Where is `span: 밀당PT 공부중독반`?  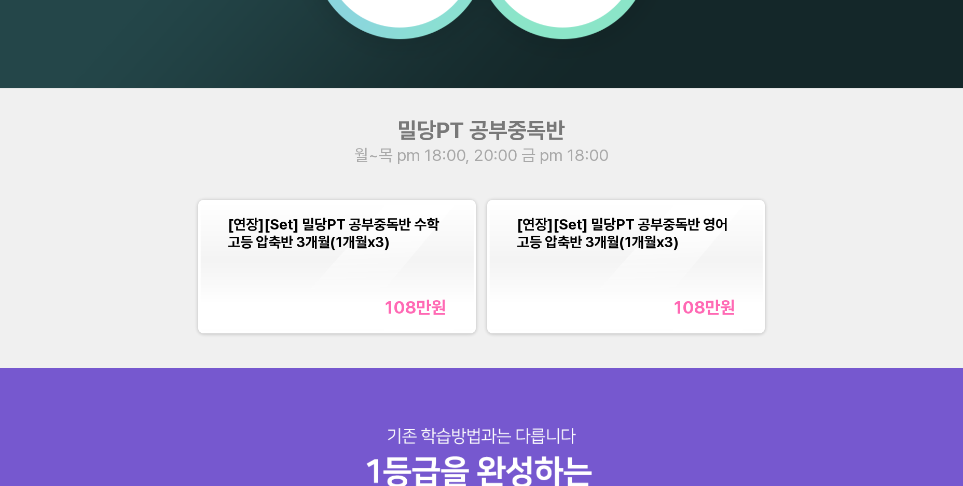
span: 밀당PT 공부중독반 is located at coordinates (481, 130).